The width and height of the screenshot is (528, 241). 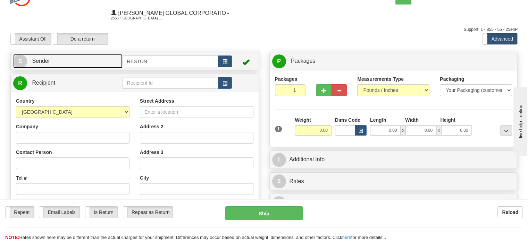 I want to click on span: Sender, so click(x=41, y=61).